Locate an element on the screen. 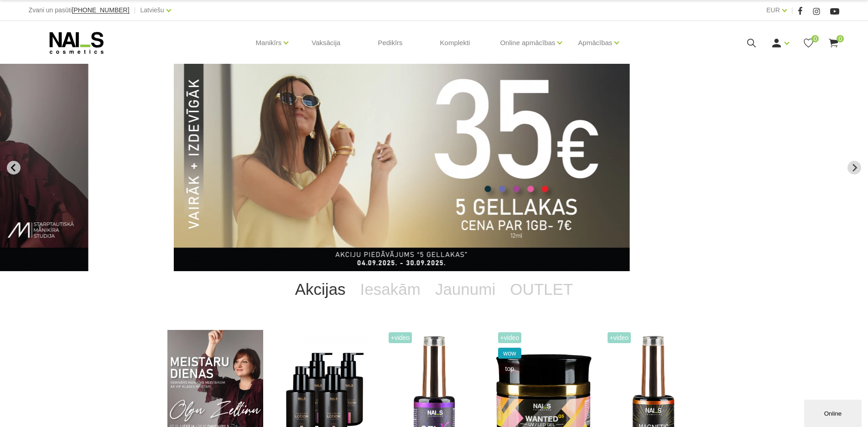 Image resolution: width=868 pixels, height=427 pixels. a: Vaksācija is located at coordinates (326, 43).